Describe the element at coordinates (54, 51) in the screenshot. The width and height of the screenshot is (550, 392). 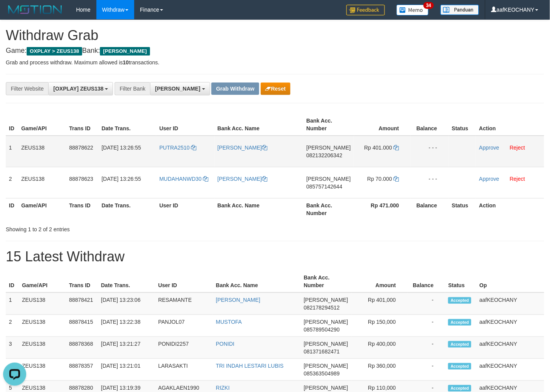
I see `span: OXPLAY > ZEUS138` at that location.